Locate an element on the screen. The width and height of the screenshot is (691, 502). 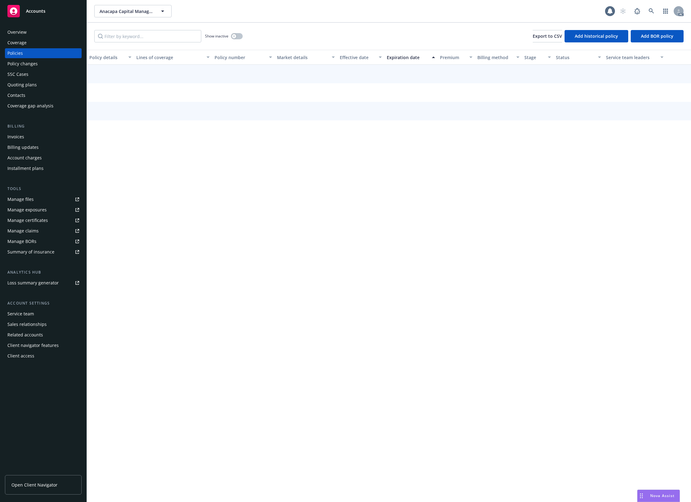
div: Overview is located at coordinates (17, 32).